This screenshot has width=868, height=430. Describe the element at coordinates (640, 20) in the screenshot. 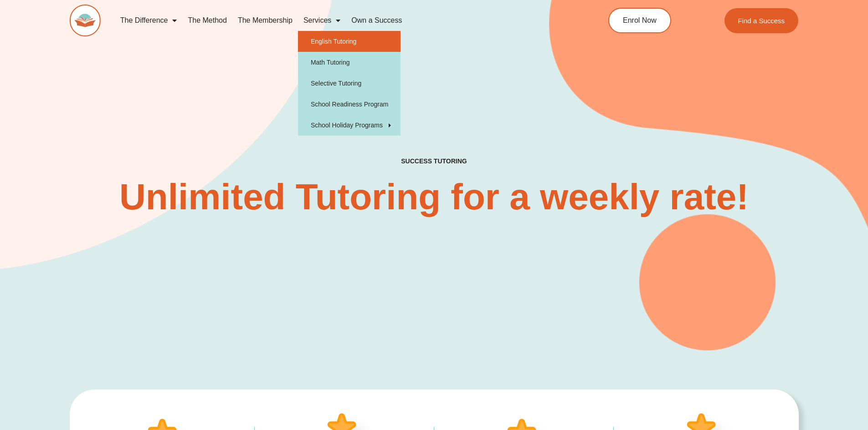

I see `span: Enrol Now` at that location.